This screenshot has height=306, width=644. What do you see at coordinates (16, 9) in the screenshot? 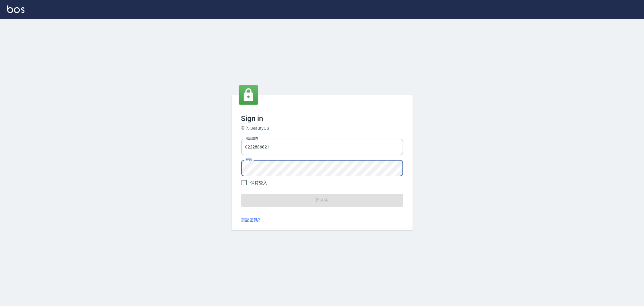
I see `img: Logo` at bounding box center [16, 9].